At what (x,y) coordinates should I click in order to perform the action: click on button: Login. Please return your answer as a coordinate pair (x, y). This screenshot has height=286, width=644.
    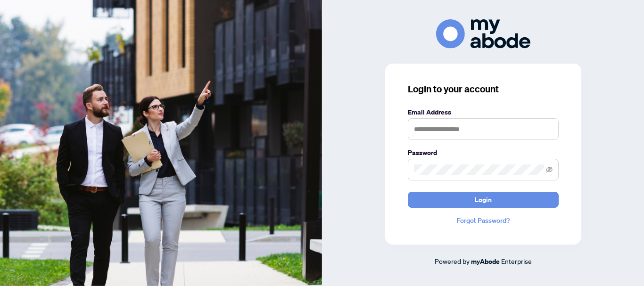
    Looking at the image, I should click on (484, 200).